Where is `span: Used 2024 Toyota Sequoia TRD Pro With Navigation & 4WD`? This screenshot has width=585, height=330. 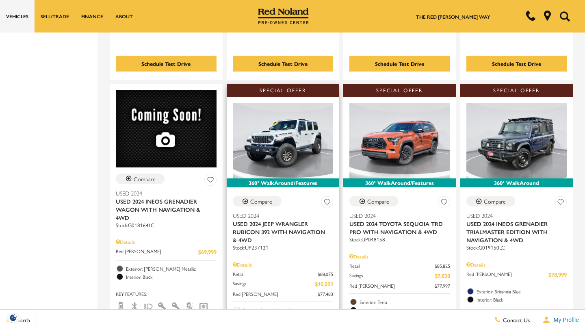 span: Used 2024 Toyota Sequoia TRD Pro With Navigation & 4WD is located at coordinates (396, 227).